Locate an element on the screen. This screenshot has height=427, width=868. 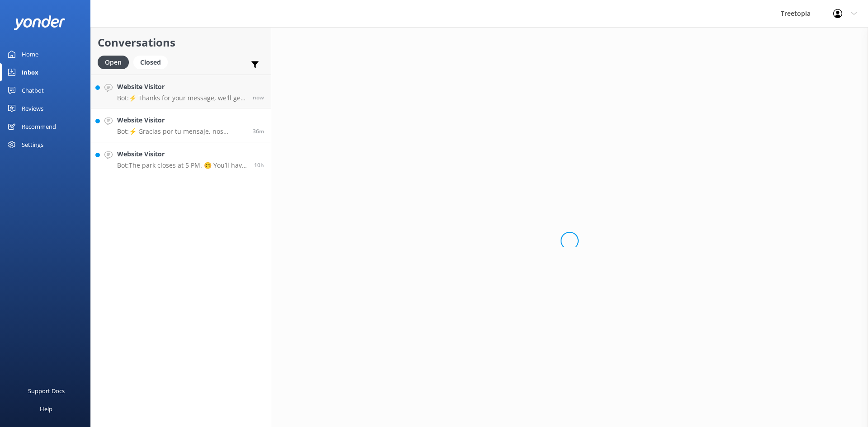
a: Open is located at coordinates (115, 62).